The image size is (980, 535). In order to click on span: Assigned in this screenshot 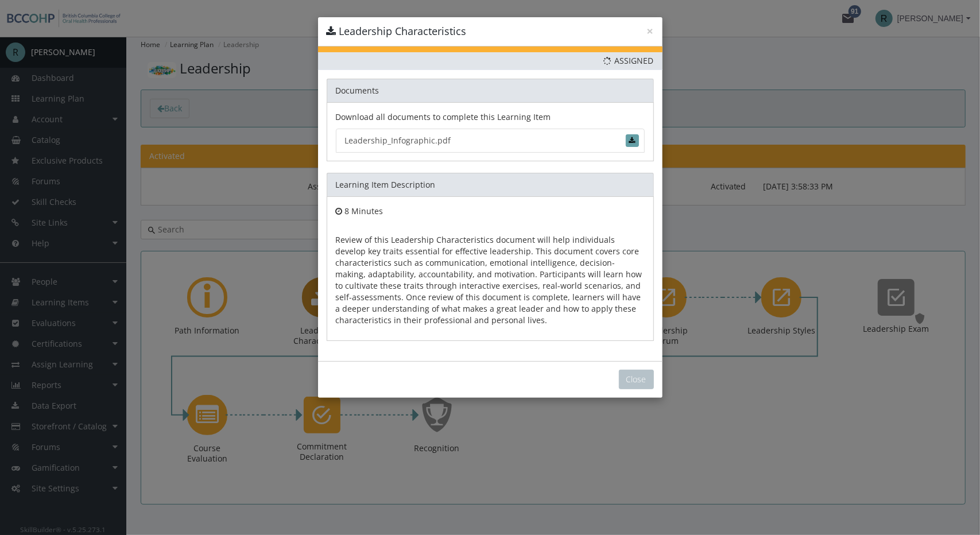, I will do `click(628, 60)`.